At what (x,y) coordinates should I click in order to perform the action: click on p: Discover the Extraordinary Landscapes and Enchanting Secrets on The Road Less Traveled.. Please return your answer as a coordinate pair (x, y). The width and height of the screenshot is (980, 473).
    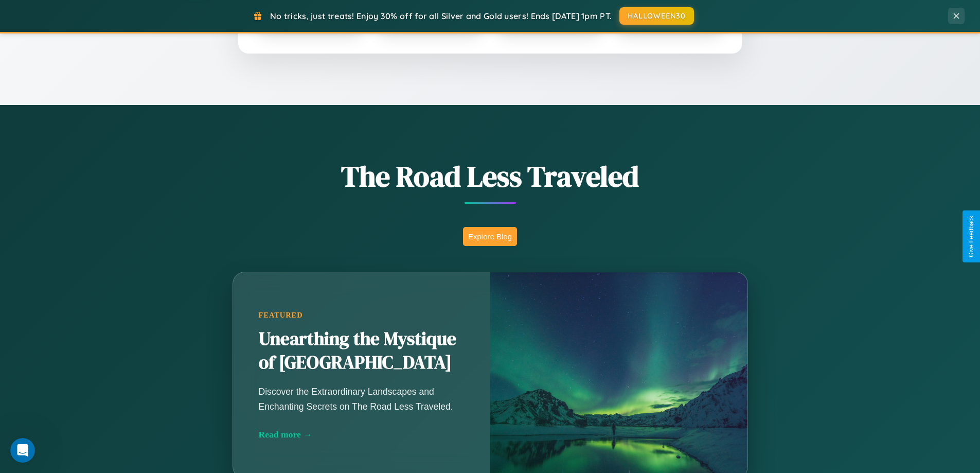
    Looking at the image, I should click on (362, 399).